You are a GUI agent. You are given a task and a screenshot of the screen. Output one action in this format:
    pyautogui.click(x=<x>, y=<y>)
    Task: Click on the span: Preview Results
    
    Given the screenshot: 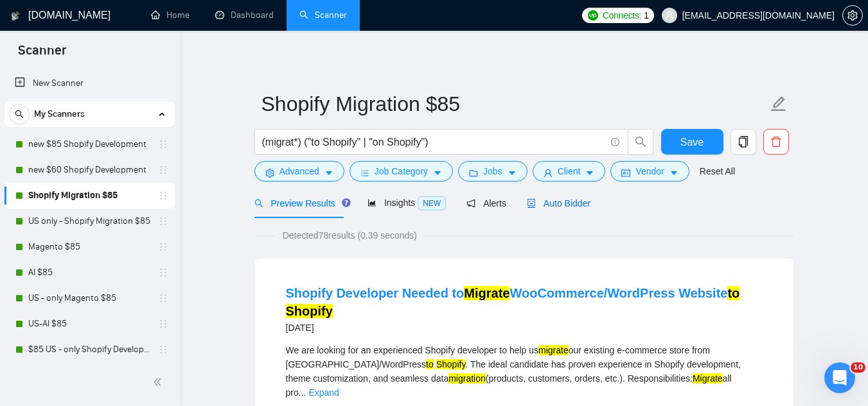 What is the action you would take?
    pyautogui.click(x=301, y=203)
    